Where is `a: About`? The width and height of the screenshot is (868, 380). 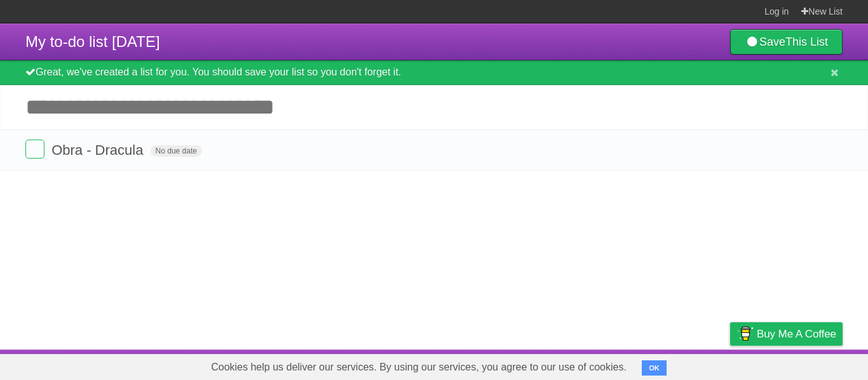
a: About is located at coordinates (574, 365).